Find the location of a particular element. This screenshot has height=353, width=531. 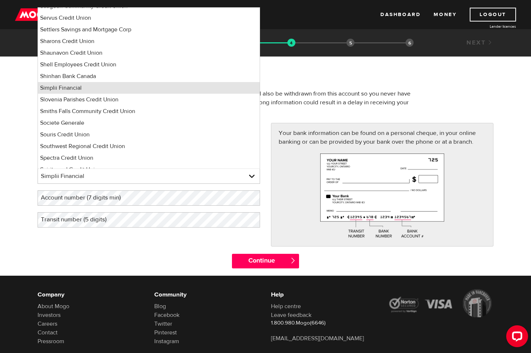

li: Souris Credit Union is located at coordinates (149, 135).